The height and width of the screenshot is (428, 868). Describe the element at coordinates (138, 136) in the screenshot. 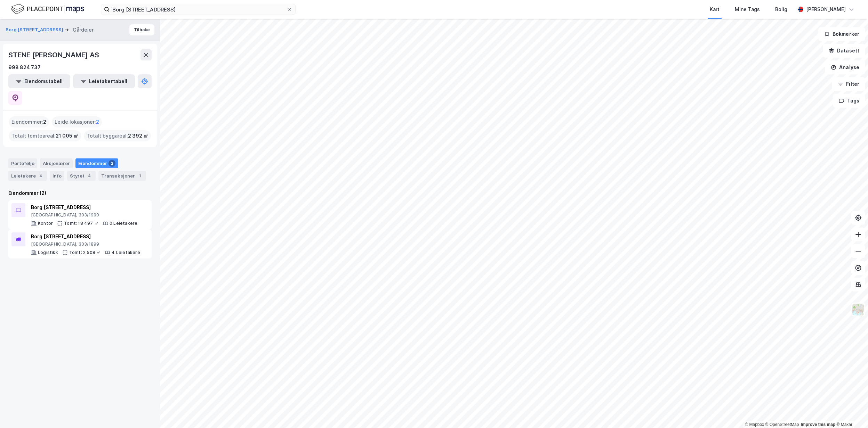

I see `span: 2 392 ㎡` at that location.